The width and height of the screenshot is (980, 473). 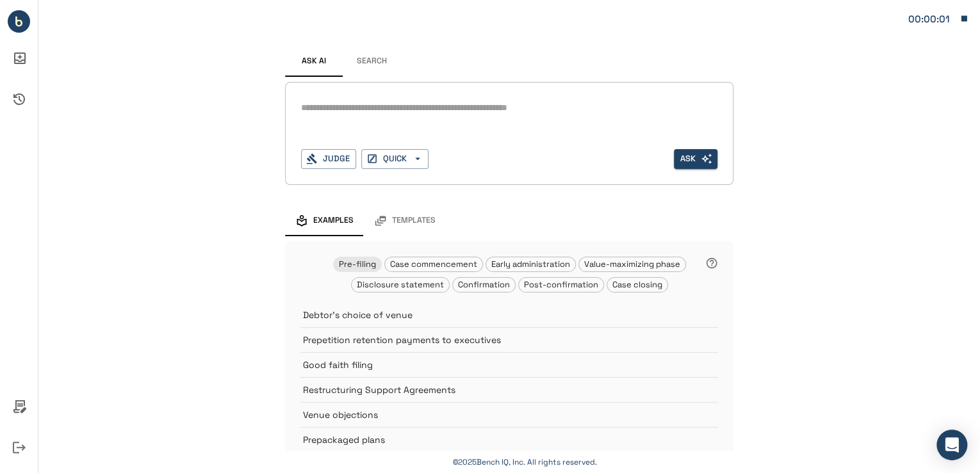 I want to click on div: Open Intercom Messenger, so click(x=952, y=445).